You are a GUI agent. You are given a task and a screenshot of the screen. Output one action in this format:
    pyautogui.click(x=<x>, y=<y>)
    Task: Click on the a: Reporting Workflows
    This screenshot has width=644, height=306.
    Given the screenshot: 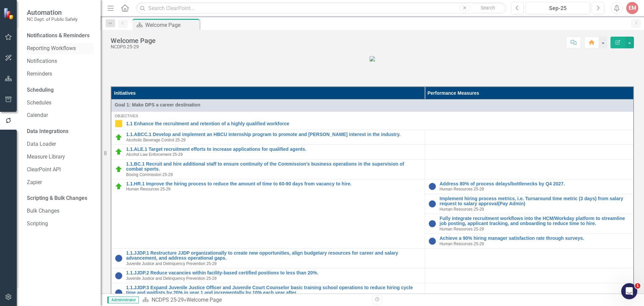 What is the action you would take?
    pyautogui.click(x=60, y=49)
    